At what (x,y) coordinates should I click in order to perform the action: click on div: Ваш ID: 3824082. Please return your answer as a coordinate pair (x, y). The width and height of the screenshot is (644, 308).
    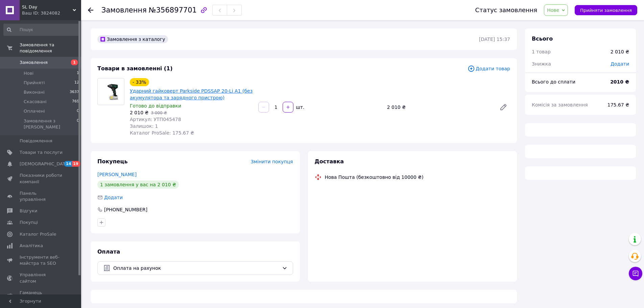
    Looking at the image, I should click on (52, 13).